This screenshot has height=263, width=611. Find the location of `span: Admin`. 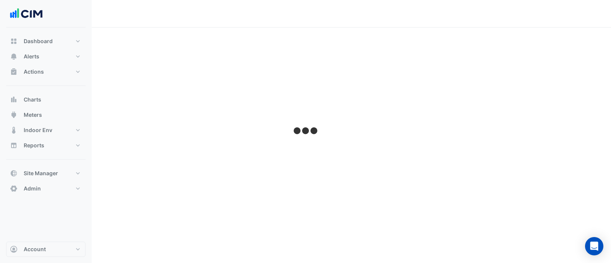

span: Admin is located at coordinates (32, 189).